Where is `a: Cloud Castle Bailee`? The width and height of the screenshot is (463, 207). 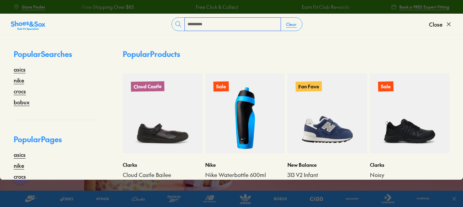 a: Cloud Castle Bailee is located at coordinates (162, 175).